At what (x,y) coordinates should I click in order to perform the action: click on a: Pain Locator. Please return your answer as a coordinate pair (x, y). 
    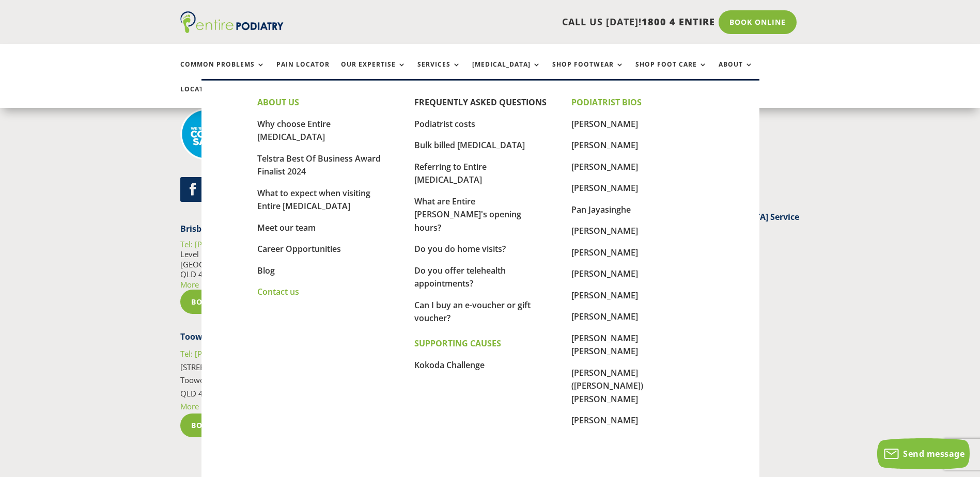
    Looking at the image, I should click on (303, 72).